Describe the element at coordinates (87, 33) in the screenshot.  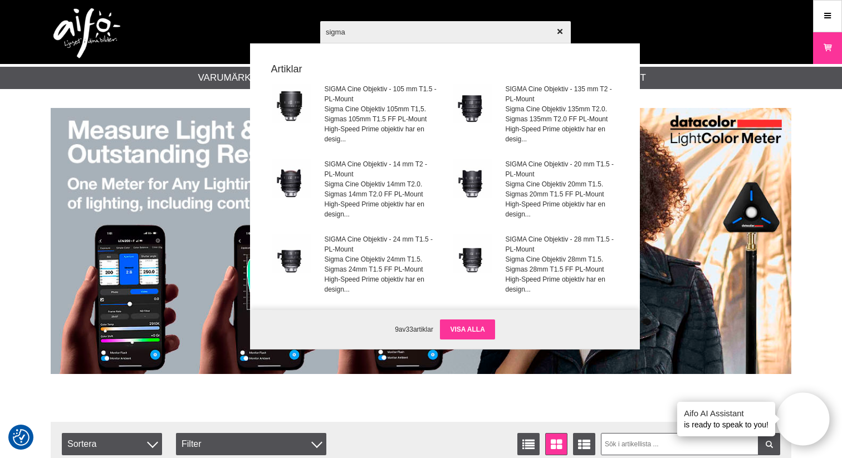
I see `img: logo.png` at that location.